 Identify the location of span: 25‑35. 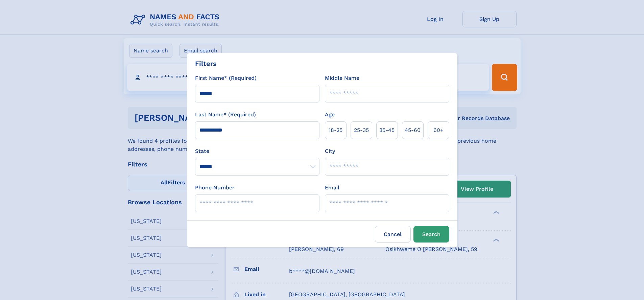
(361, 131).